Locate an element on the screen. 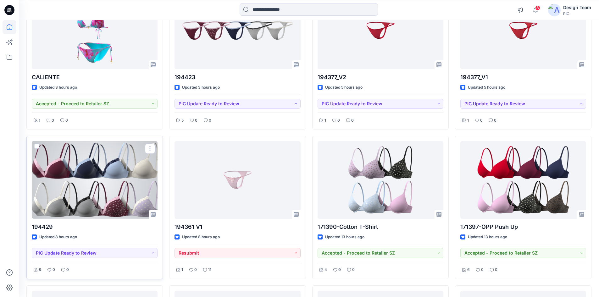  a: 194361 V1 is located at coordinates (238, 180).